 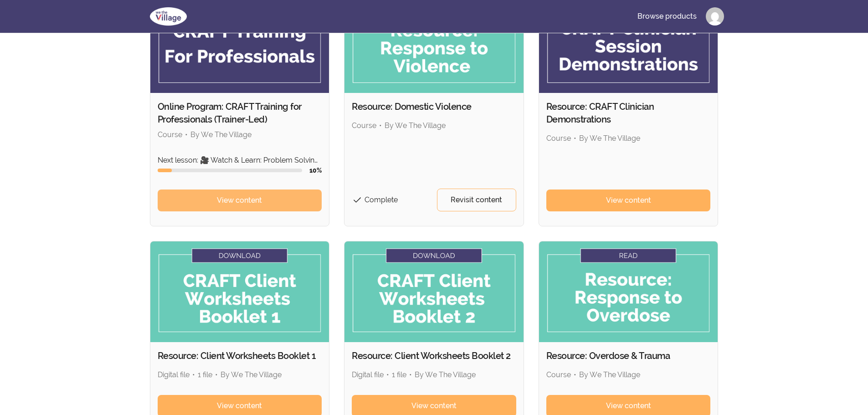 I want to click on p: Next lesson: 🎥 Watch & Learn: Problem Solving Tool, so click(x=240, y=161).